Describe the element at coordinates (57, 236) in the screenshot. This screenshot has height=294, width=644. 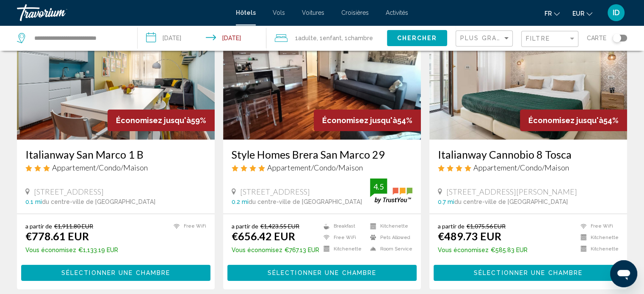
I see `ins: €778.61 EUR` at that location.